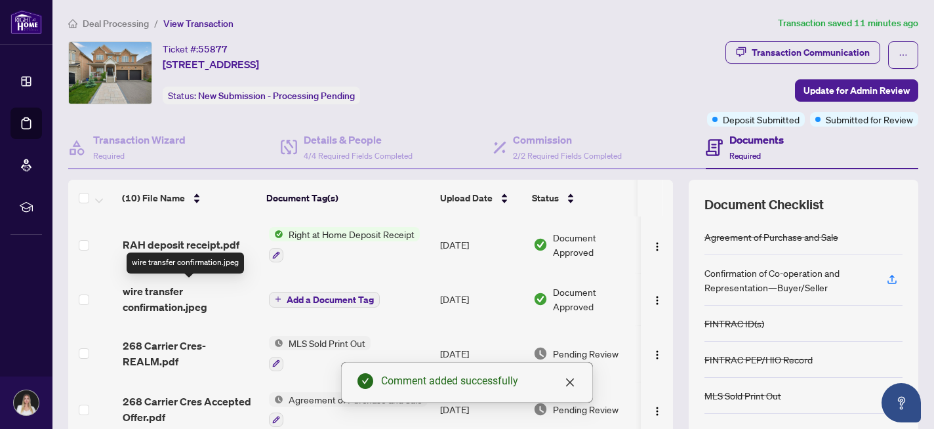 The image size is (934, 429). I want to click on div: wire transfer confirmation.jpeg, so click(185, 263).